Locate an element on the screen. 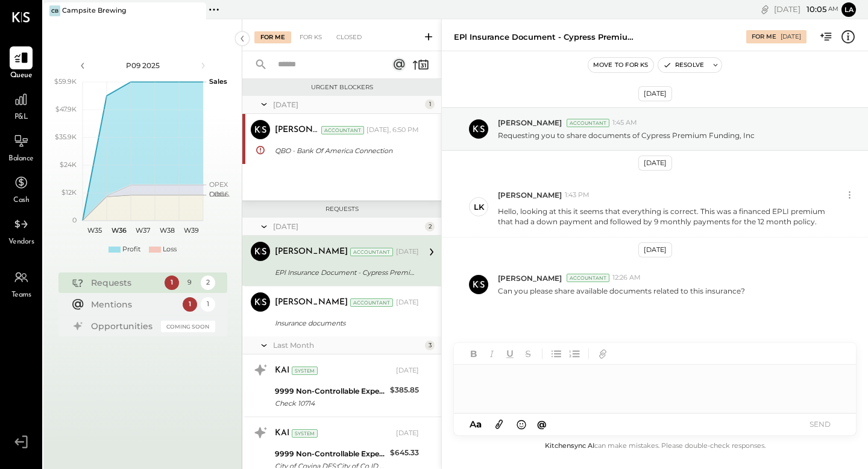 The image size is (868, 469). button: La is located at coordinates (849, 10).